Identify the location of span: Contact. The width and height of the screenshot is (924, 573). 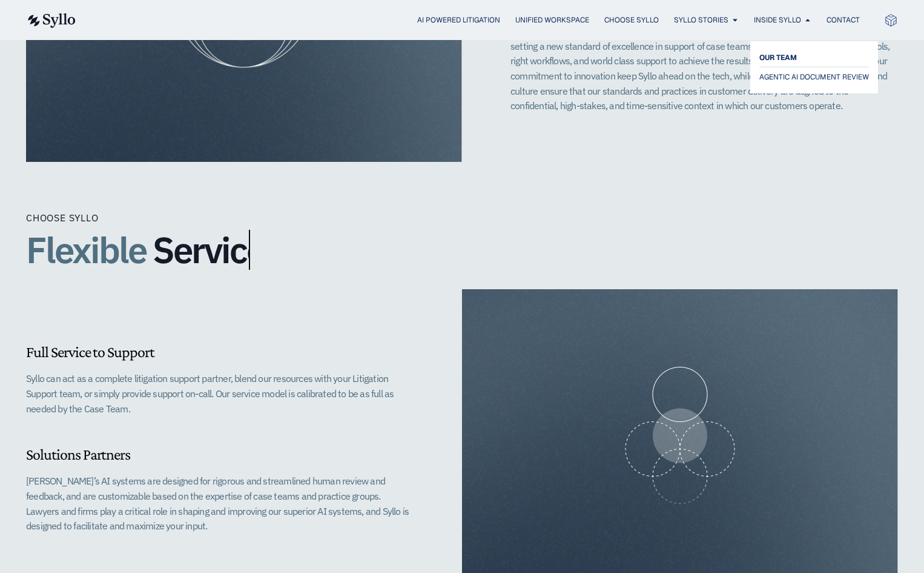
(843, 20).